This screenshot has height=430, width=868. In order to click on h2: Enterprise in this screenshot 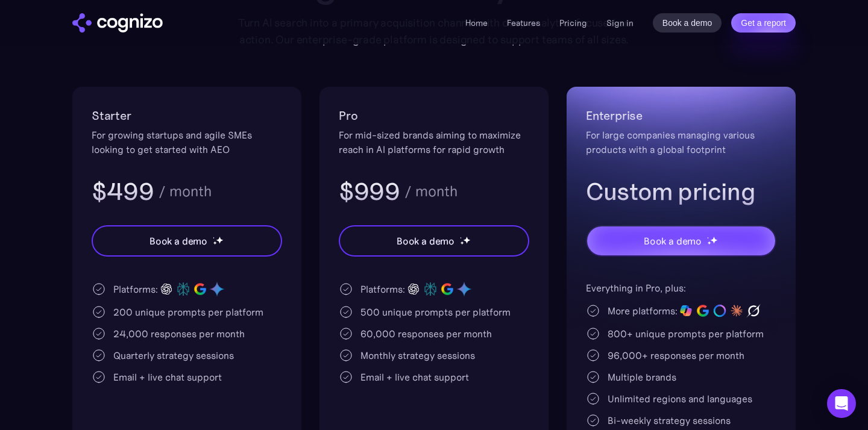, I will do `click(681, 116)`.